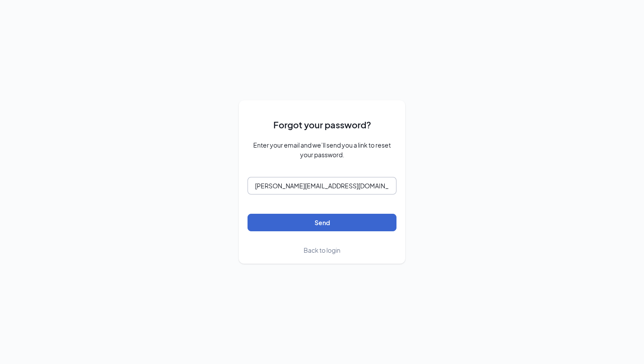 The width and height of the screenshot is (644, 364). Describe the element at coordinates (322, 186) in the screenshot. I see `input: Email` at that location.